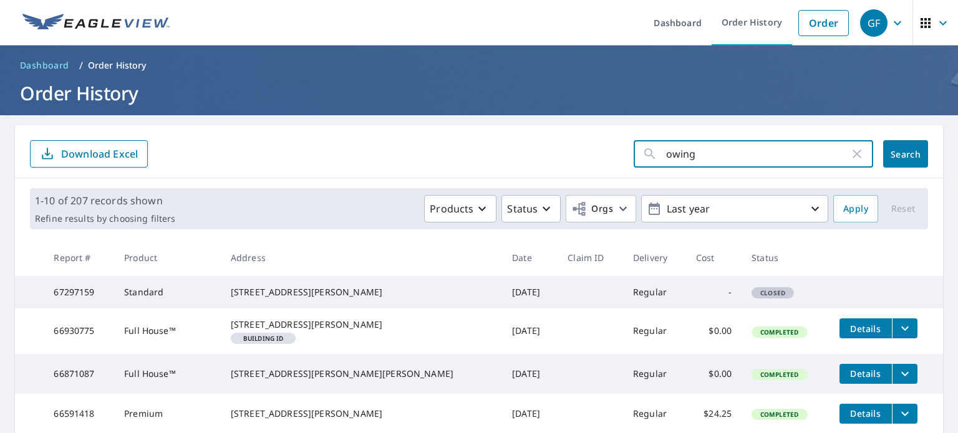 The height and width of the screenshot is (433, 958). Describe the element at coordinates (451, 209) in the screenshot. I see `p: Products` at that location.